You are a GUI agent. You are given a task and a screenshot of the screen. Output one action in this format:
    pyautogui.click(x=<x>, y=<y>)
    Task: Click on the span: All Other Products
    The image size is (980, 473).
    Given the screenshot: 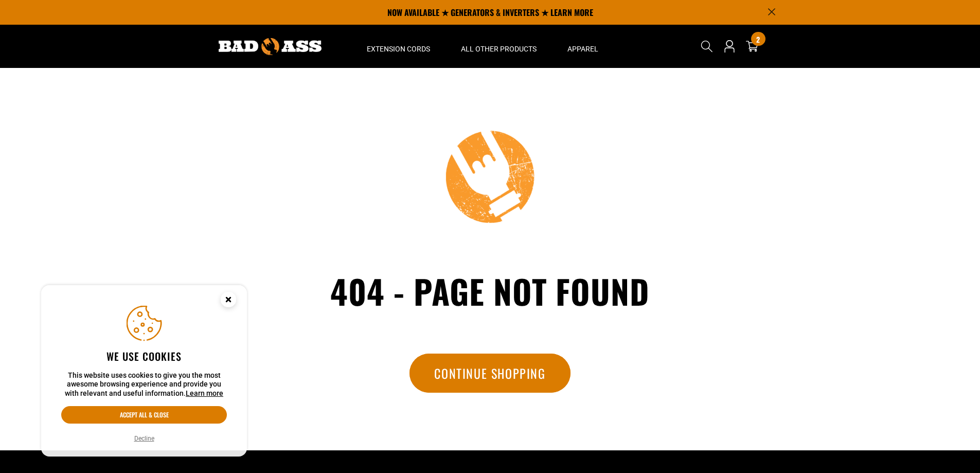 What is the action you would take?
    pyautogui.click(x=498, y=49)
    